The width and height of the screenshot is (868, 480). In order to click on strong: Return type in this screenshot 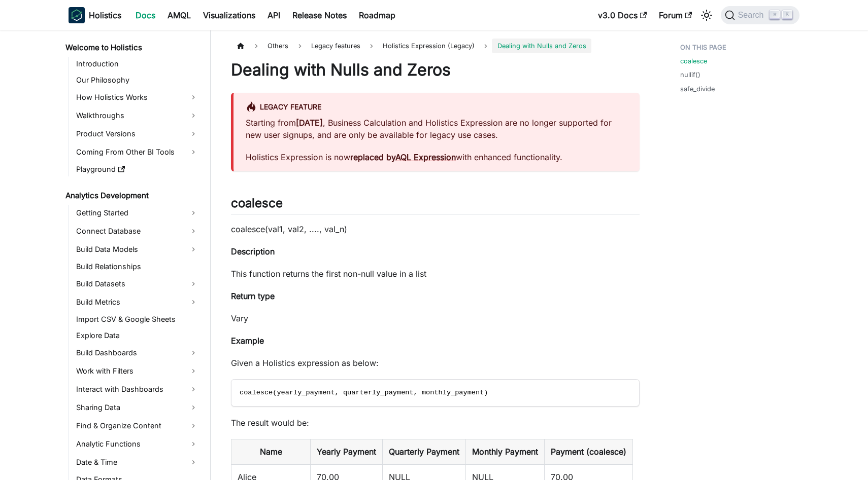, I will do `click(252, 296)`.